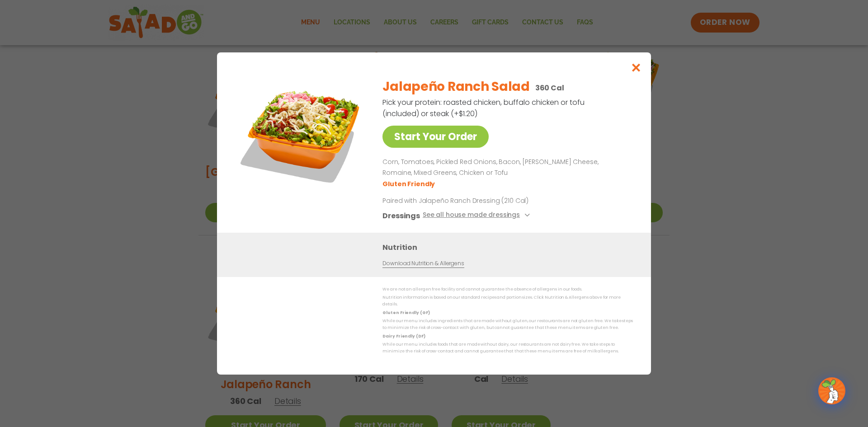 The image size is (868, 427). What do you see at coordinates (435, 136) in the screenshot?
I see `a: Start Your Order` at bounding box center [435, 136].